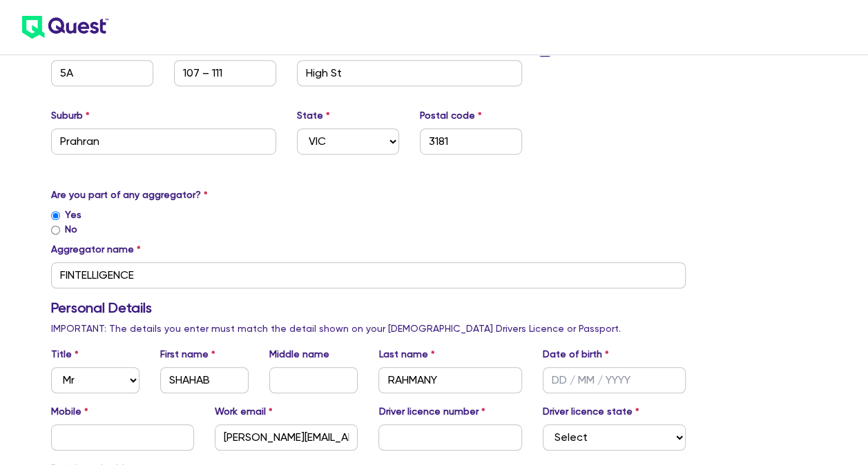  What do you see at coordinates (432, 412) in the screenshot?
I see `label: Driver licence number` at bounding box center [432, 412].